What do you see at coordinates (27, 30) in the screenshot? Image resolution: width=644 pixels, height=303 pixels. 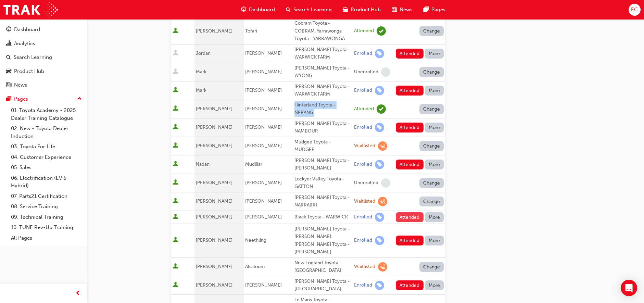 I see `div: Dashboard` at bounding box center [27, 30].